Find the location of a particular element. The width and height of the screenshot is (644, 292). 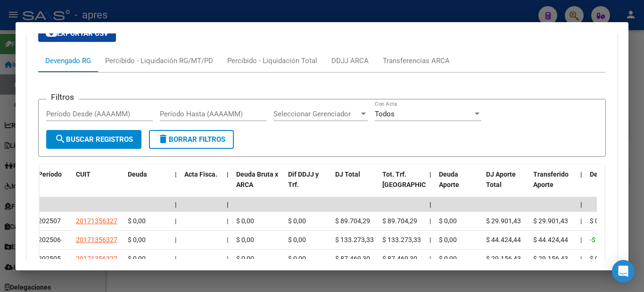

div: Open Intercom Messenger is located at coordinates (623, 271).